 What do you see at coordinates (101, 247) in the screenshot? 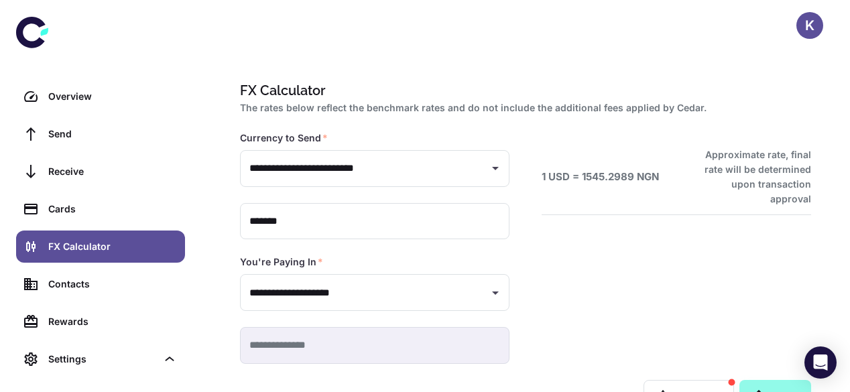
I see `a: FX Calculator` at bounding box center [101, 247].